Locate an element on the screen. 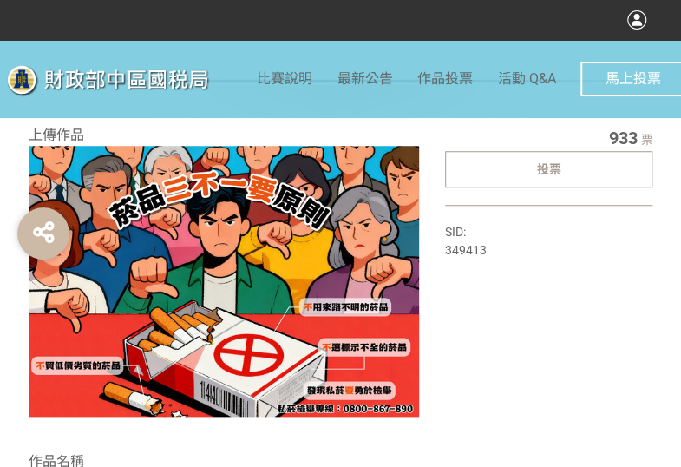 This screenshot has width=681, height=467. span: 馬上投票 is located at coordinates (633, 78).